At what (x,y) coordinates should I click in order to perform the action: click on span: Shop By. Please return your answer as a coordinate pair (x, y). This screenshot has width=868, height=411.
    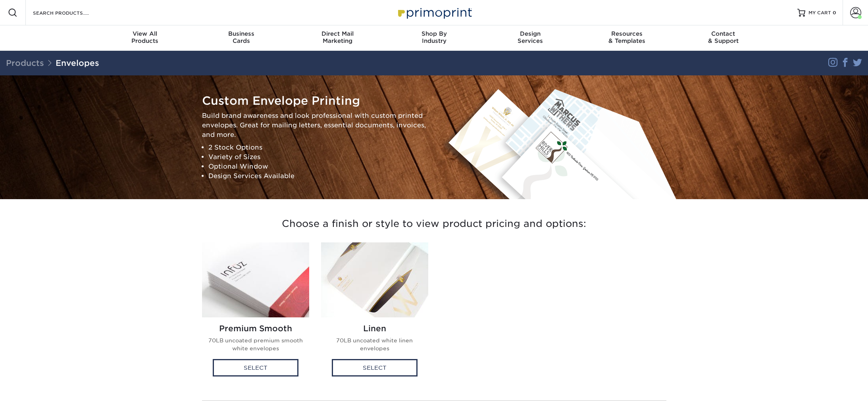
    Looking at the image, I should click on (434, 34).